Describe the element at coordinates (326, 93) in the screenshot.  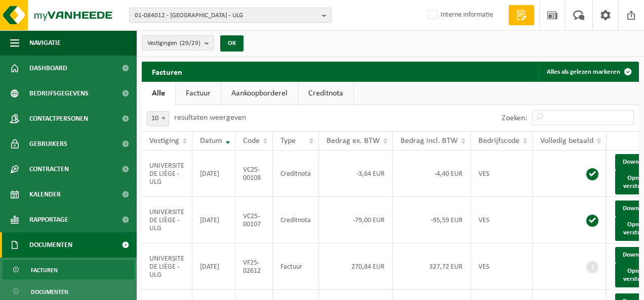
I see `a: Creditnota` at that location.